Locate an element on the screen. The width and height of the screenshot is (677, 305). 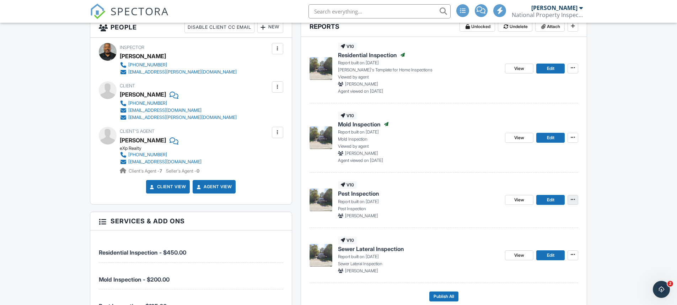
span: Residential Inspection - $450.00 is located at coordinates (142, 253).